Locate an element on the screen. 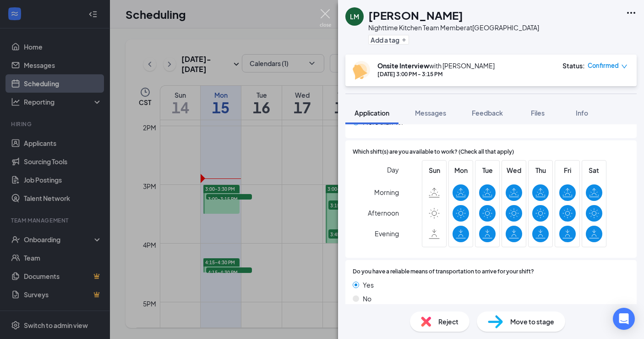  b: Onsite Interview is located at coordinates (403, 66).